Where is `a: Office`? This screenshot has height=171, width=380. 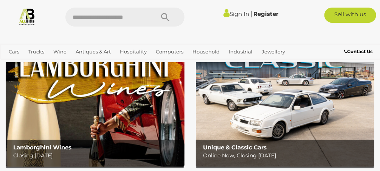
a: Office is located at coordinates (16, 64).